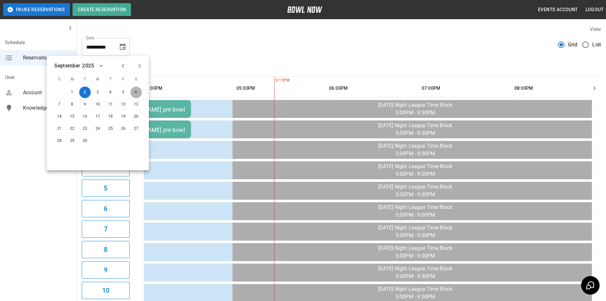 Image resolution: width=606 pixels, height=301 pixels. What do you see at coordinates (136, 117) in the screenshot?
I see `button: Sep 20, 2025` at bounding box center [136, 117].